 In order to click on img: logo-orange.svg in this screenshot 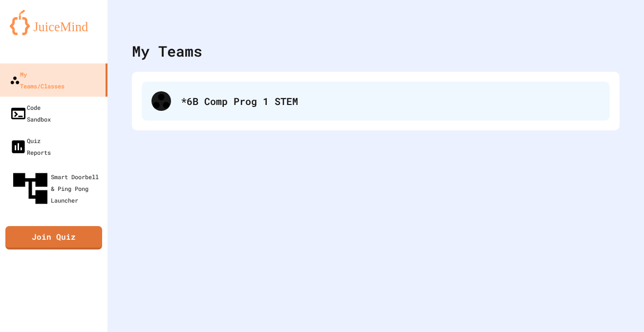, I will do `click(54, 22)`.